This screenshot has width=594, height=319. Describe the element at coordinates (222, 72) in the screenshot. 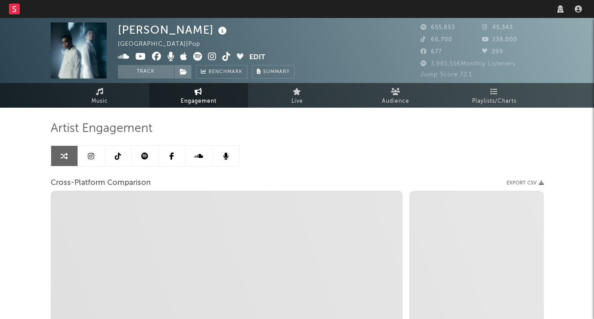

I see `a: Benchmark` at that location.